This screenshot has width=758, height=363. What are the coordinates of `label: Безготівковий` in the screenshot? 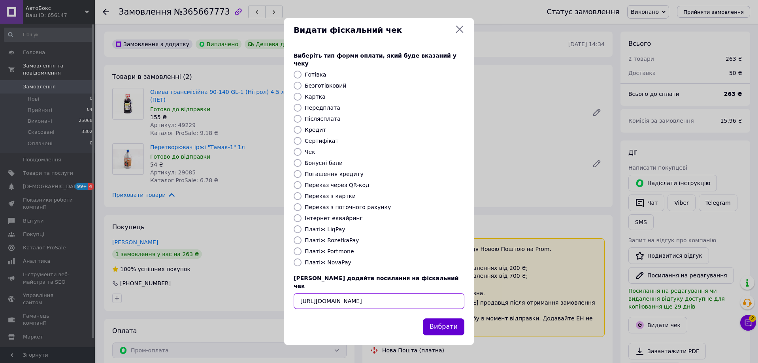 It's located at (325, 86).